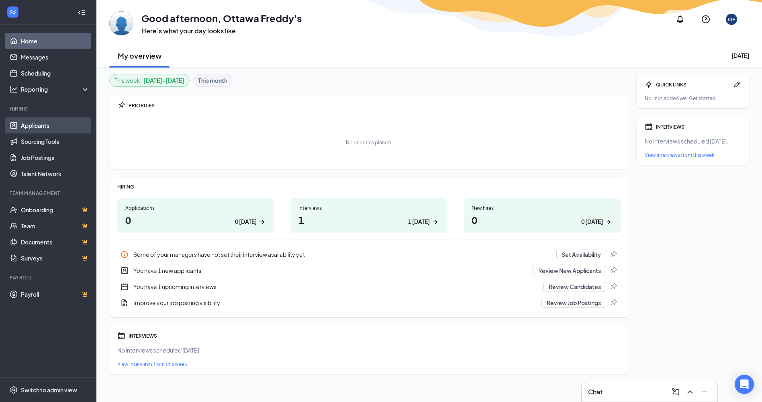  I want to click on button: Review New Applicants, so click(570, 270).